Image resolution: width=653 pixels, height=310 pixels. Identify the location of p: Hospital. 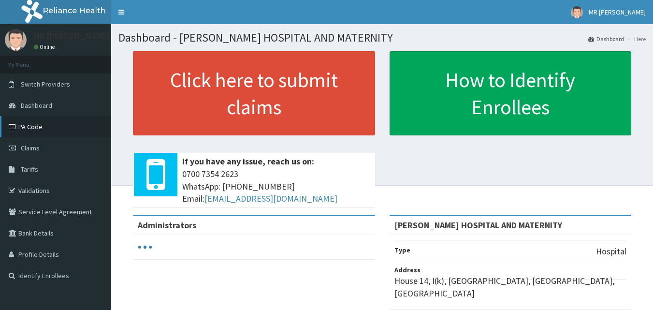
(611, 251).